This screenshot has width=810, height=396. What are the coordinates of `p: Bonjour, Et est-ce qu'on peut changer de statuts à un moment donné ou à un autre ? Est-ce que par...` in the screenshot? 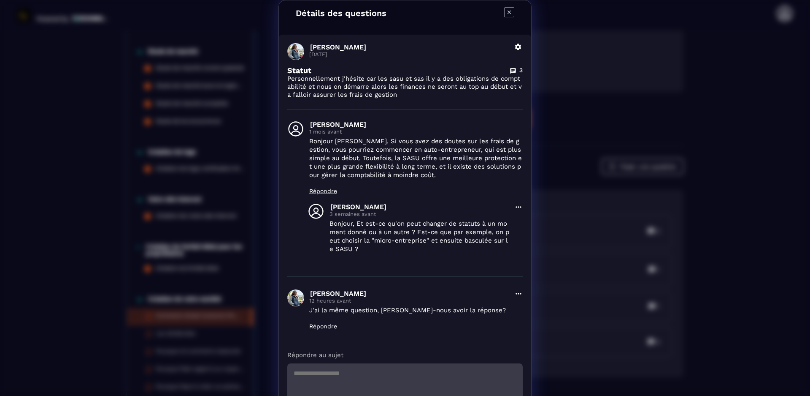 It's located at (420, 236).